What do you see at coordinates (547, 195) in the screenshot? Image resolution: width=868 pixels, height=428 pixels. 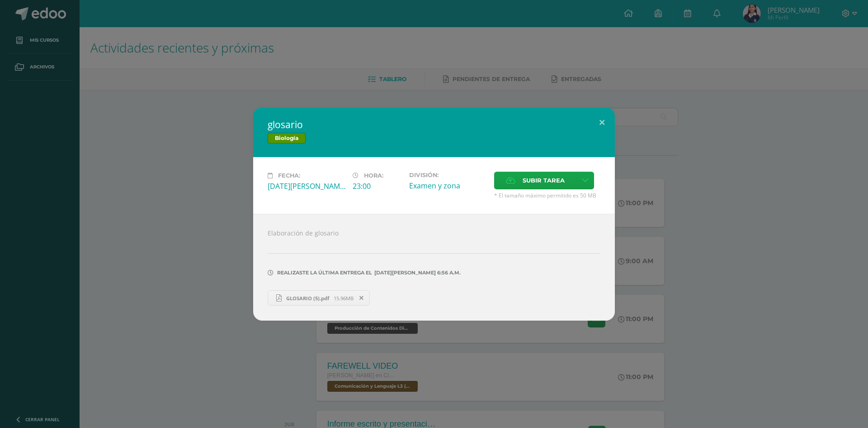 I see `span: * El tamaño máximo permitido es 50 MB` at bounding box center [547, 195].